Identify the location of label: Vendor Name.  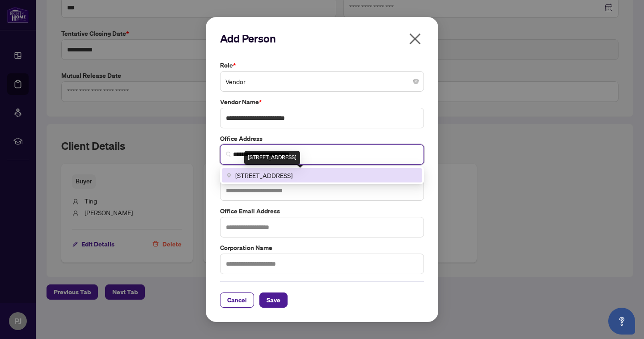
(322, 102).